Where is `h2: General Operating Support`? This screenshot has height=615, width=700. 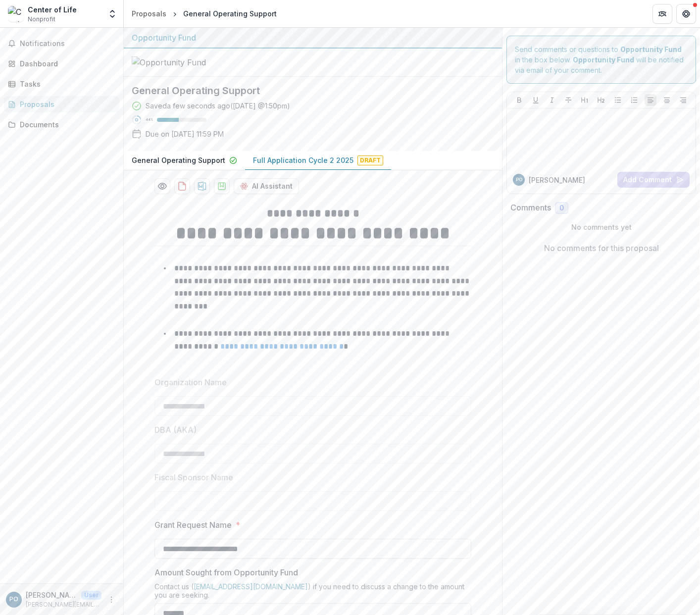 h2: General Operating Support is located at coordinates (305, 91).